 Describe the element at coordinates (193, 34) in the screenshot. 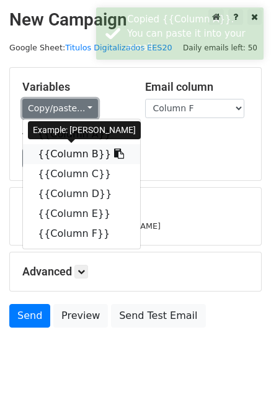

I see `div: Copied {{Column A}}. You can paste it into your email.` at that location.